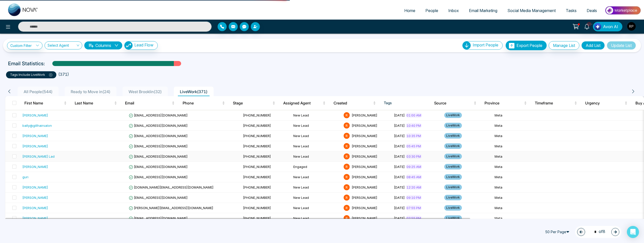  Describe the element at coordinates (26, 63) in the screenshot. I see `p: Email Statistics:` at that location.